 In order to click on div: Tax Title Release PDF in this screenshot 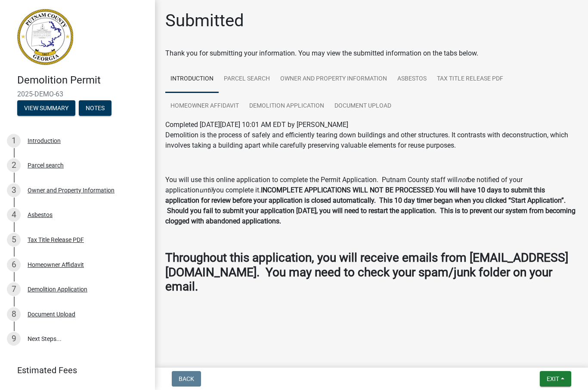, I will do `click(56, 240)`.